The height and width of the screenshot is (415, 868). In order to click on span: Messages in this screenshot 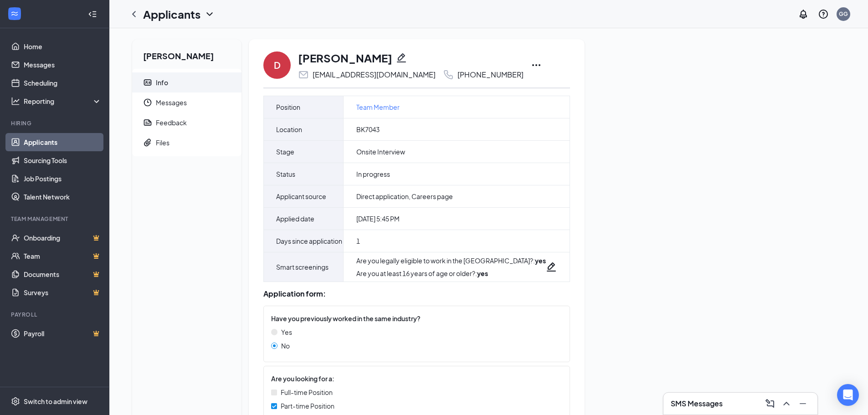, I will do `click(195, 102)`.